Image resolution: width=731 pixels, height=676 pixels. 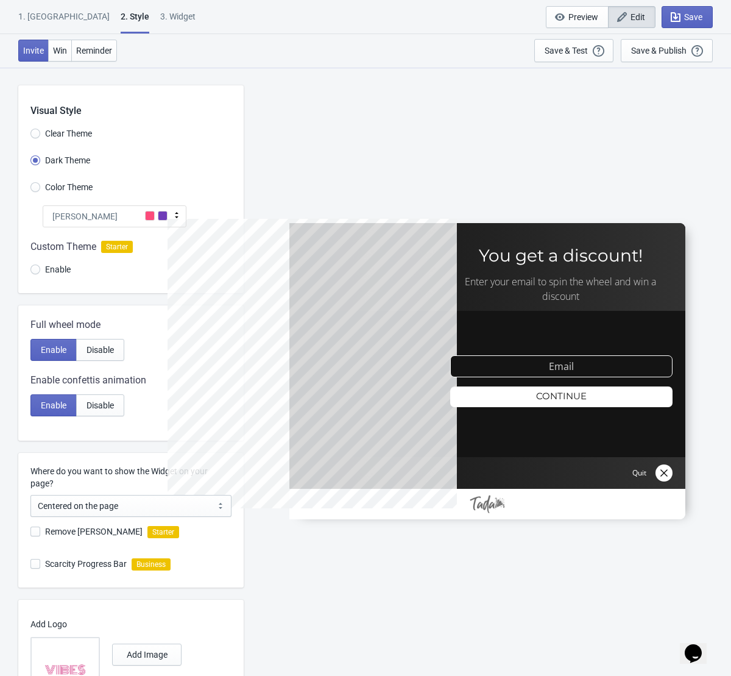 I want to click on div: Visual Style, so click(x=137, y=102).